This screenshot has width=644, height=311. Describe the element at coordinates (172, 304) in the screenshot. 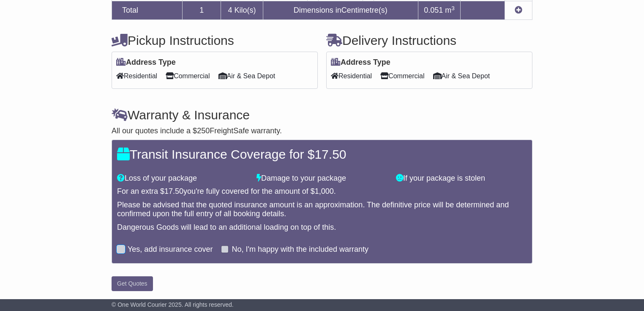

I see `span: © One World Courier 2025. All rights reserved.` at that location.